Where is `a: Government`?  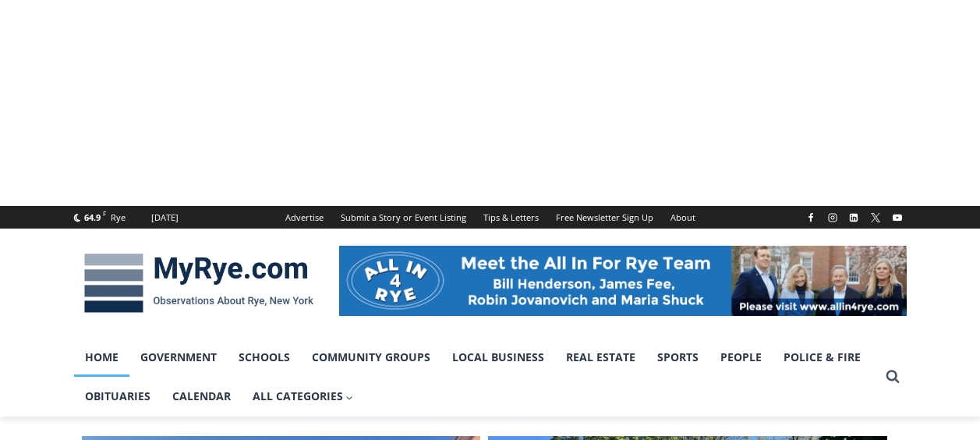 a: Government is located at coordinates (178, 357).